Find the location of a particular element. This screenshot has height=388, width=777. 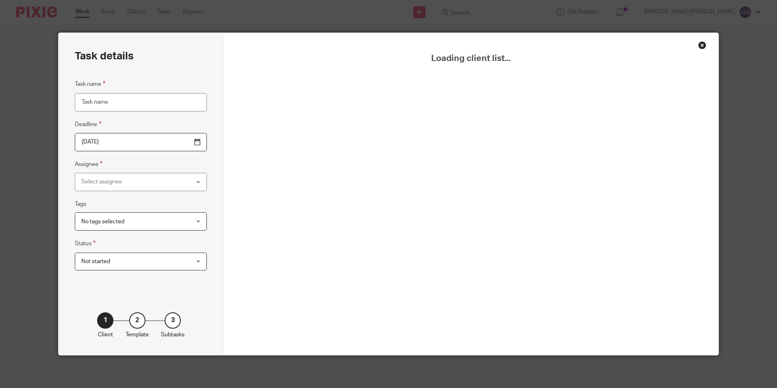

h2: Task details is located at coordinates (104, 56).